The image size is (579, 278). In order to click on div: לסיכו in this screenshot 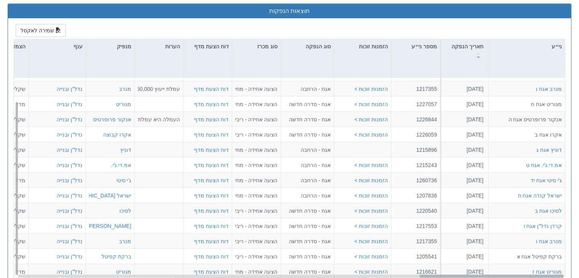, I will do `click(125, 211)`.